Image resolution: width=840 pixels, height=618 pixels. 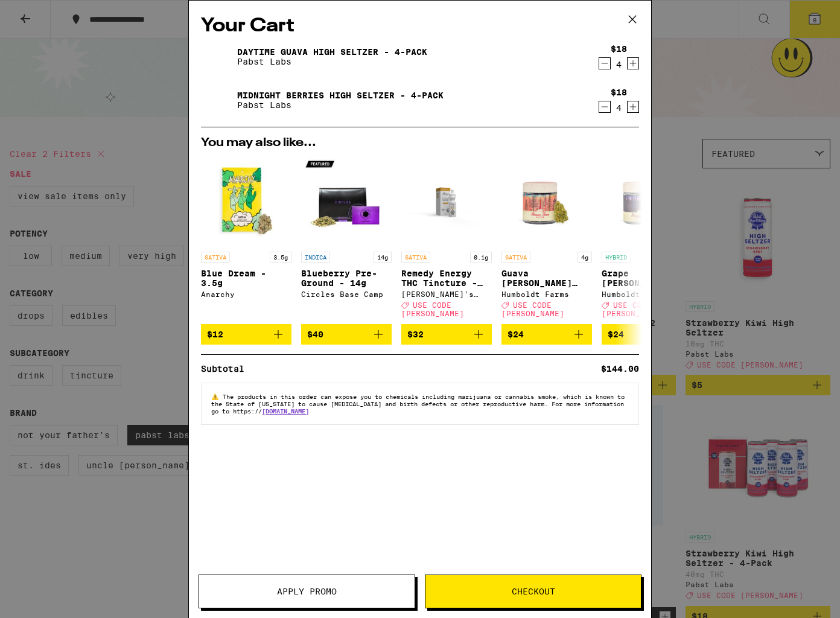 I want to click on img: Humboldt Farms - Guava Mintz Premium - 4g, so click(x=547, y=200).